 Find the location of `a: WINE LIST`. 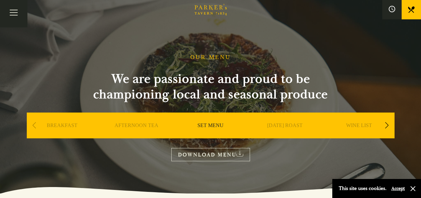

a: WINE LIST is located at coordinates (359, 135).